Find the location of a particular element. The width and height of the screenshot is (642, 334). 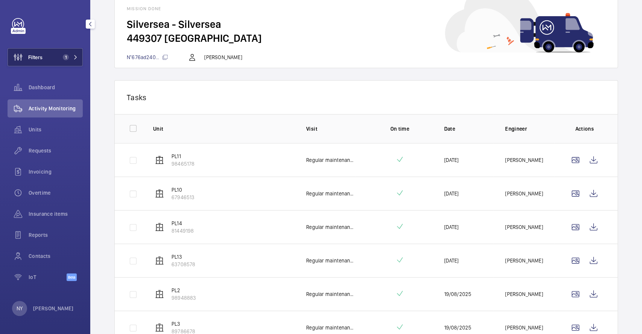

h2: Silversea - Silversea is located at coordinates (366, 24).